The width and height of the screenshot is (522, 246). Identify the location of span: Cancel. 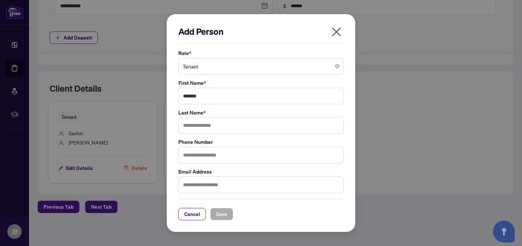
(192, 214).